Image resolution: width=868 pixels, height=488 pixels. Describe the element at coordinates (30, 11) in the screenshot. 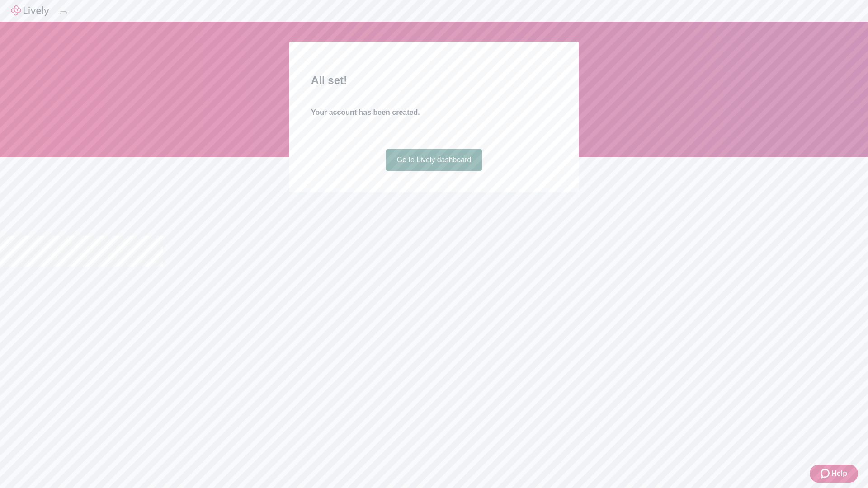

I see `img: Lively` at that location.